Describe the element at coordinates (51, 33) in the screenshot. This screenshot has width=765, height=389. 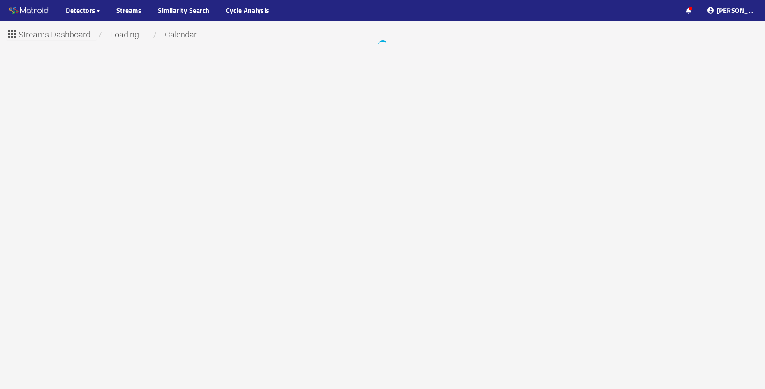
I see `button: Streams Dashboard` at that location.